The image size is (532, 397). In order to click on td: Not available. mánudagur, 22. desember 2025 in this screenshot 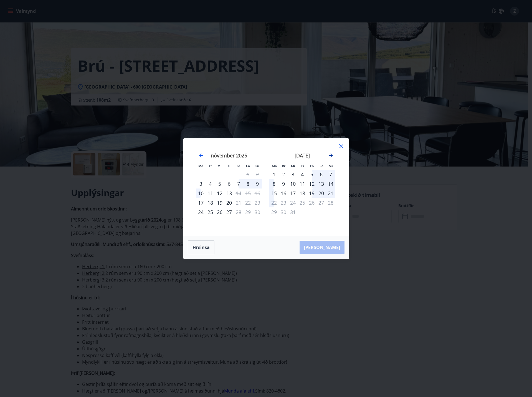, I will do `click(274, 203)`.